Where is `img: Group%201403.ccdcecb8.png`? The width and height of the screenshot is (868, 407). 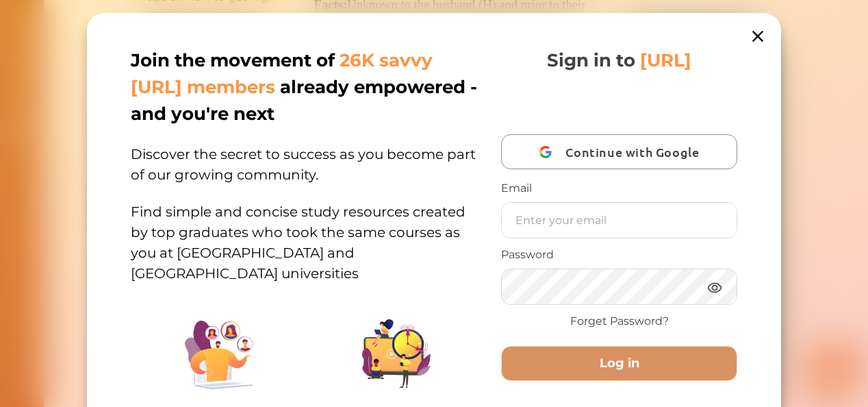 img: Group%201403.ccdcecb8.png is located at coordinates (397, 353).